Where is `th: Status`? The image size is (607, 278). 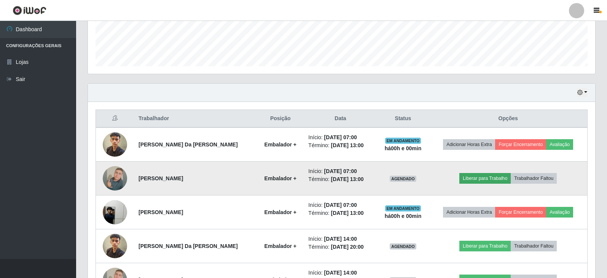 th: Status is located at coordinates (403, 119).